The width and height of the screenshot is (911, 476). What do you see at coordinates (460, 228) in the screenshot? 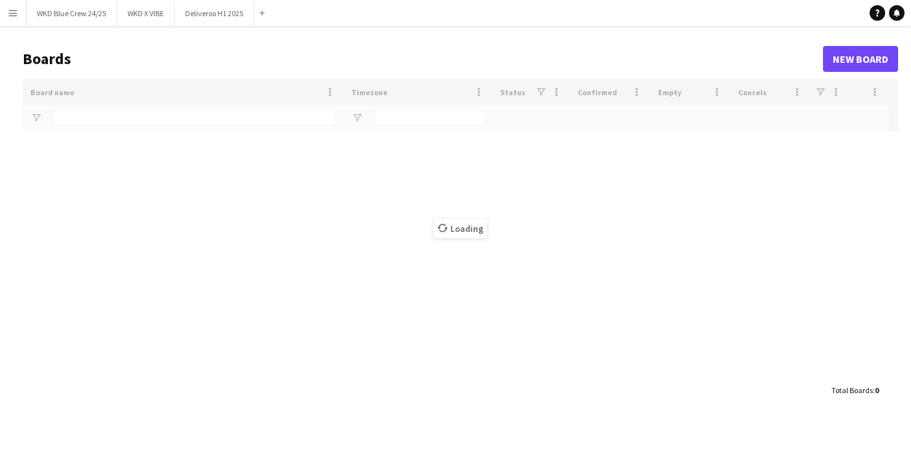
I see `span: Loading` at bounding box center [460, 228].